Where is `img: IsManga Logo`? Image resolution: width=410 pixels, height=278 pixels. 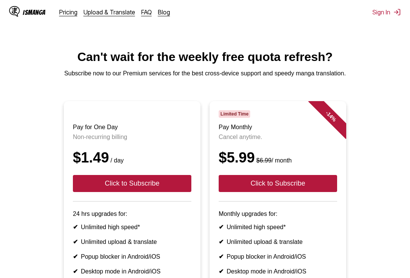 img: IsManga Logo is located at coordinates (14, 11).